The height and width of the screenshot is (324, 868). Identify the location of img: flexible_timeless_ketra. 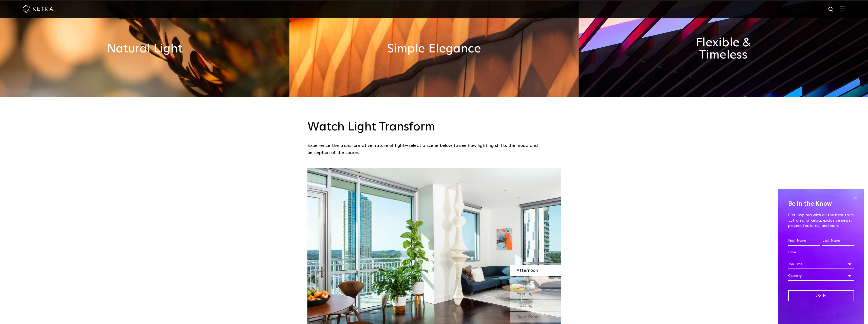
(724, 49).